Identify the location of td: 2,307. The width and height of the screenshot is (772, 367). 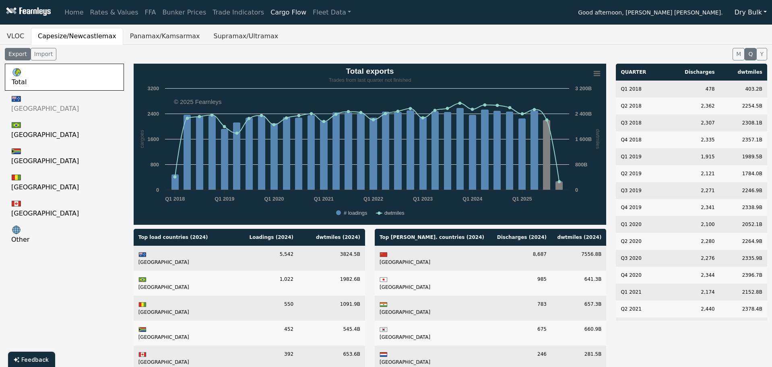
(692, 123).